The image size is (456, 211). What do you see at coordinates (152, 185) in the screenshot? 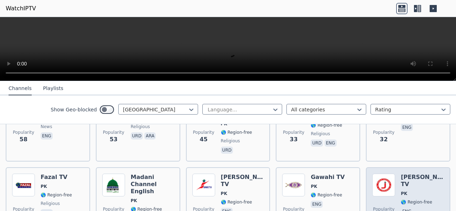
I see `h6: Madani Channel English` at bounding box center [152, 185].